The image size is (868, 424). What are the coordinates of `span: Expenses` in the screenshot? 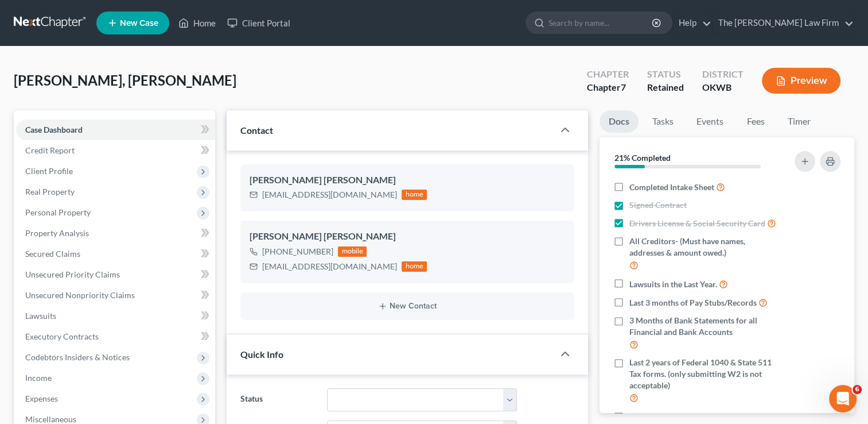 It's located at (42, 398).